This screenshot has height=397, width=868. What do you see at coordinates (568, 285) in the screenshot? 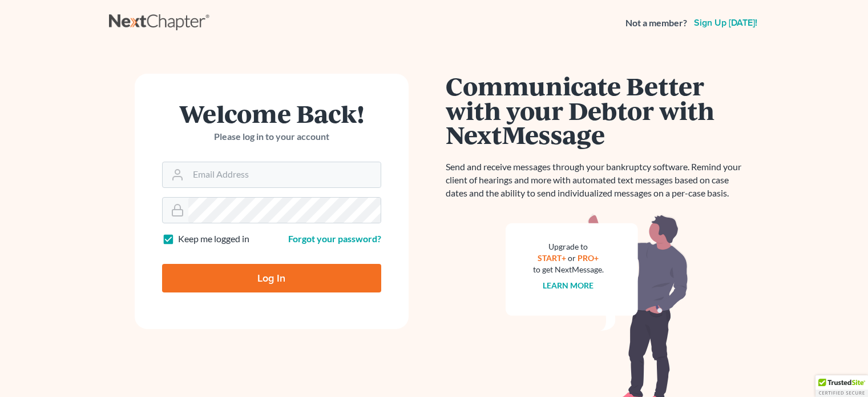
I see `a: Learn more` at bounding box center [568, 285].